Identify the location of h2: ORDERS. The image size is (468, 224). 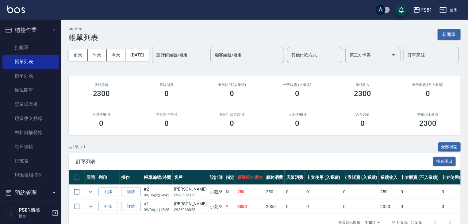
(83, 29).